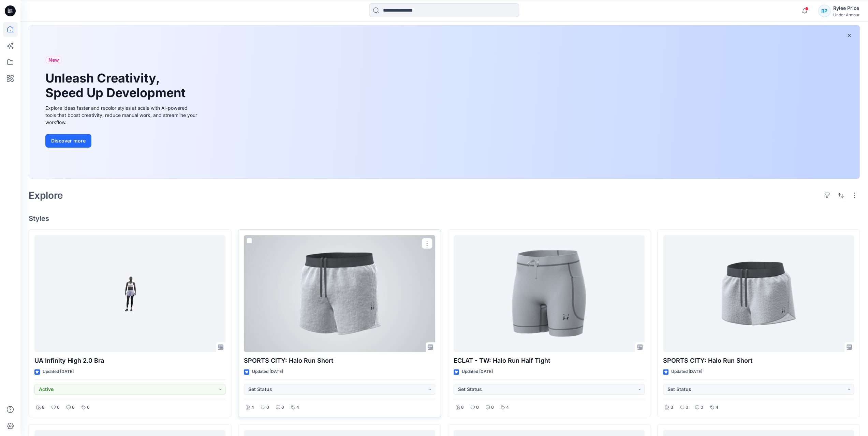  I want to click on div: Rylee Price, so click(846, 8).